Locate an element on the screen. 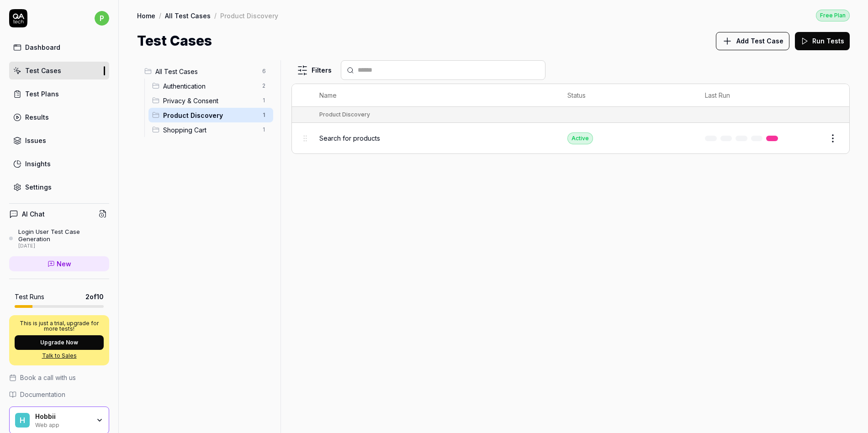  a: Test Plans is located at coordinates (59, 94).